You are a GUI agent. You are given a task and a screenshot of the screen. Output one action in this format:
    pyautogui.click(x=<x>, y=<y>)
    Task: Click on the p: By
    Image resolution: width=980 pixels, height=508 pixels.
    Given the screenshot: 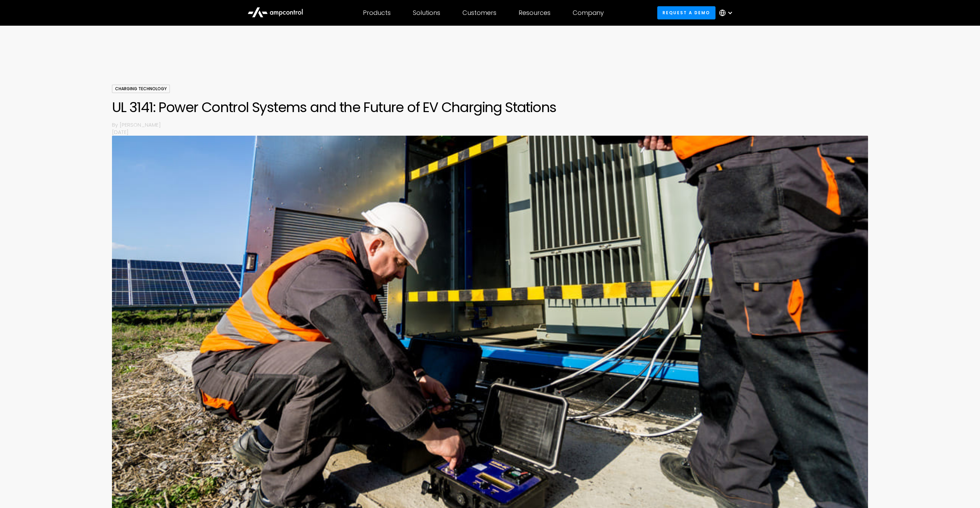 What is the action you would take?
    pyautogui.click(x=116, y=124)
    